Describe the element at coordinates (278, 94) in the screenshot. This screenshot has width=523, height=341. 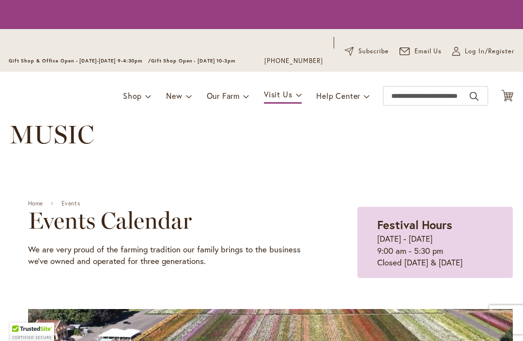
I see `span: Visit Us` at that location.